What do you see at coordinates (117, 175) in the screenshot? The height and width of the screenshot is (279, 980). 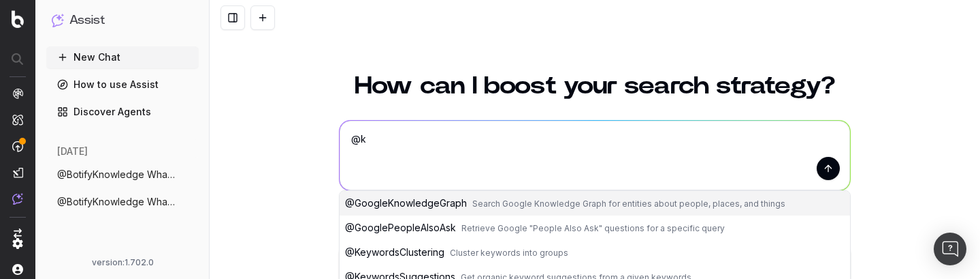 I see `span: @BotifyKnowledge What is Speedworkers ?` at bounding box center [117, 175].